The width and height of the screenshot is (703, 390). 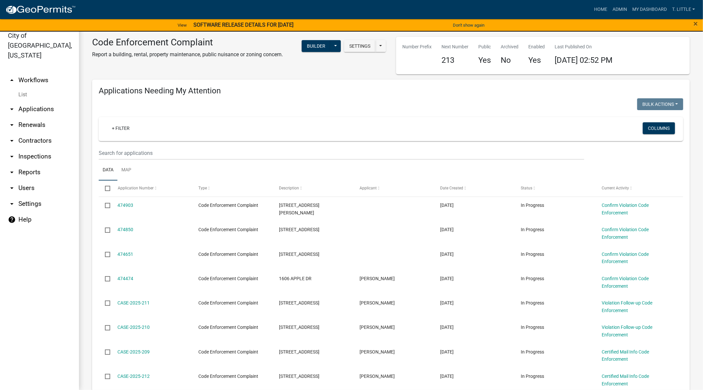 I want to click on a: CASE-2025-210, so click(x=134, y=327).